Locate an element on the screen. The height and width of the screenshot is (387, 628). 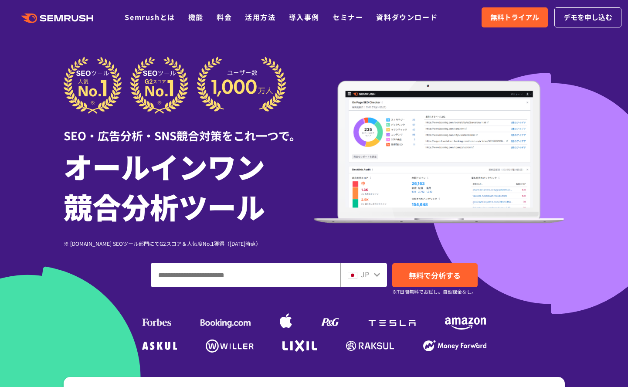
a: 導入事例 is located at coordinates (304, 17).